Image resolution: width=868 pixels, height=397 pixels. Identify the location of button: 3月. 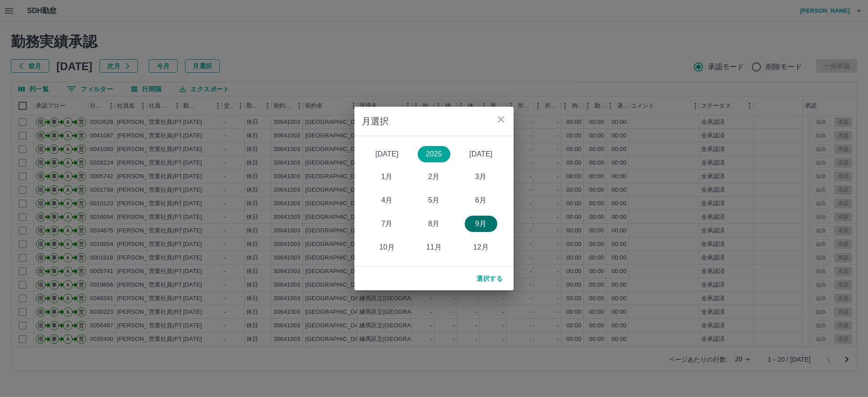
(481, 177).